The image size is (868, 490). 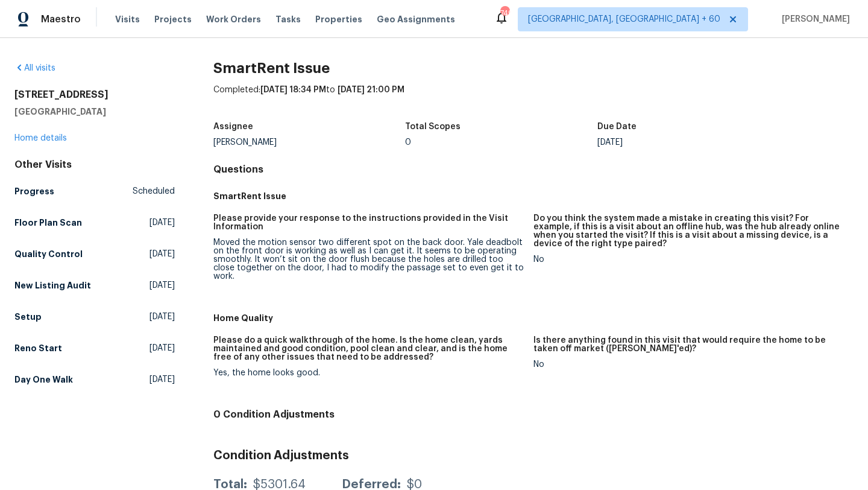 I want to click on h2: SmartRent Issue, so click(x=534, y=68).